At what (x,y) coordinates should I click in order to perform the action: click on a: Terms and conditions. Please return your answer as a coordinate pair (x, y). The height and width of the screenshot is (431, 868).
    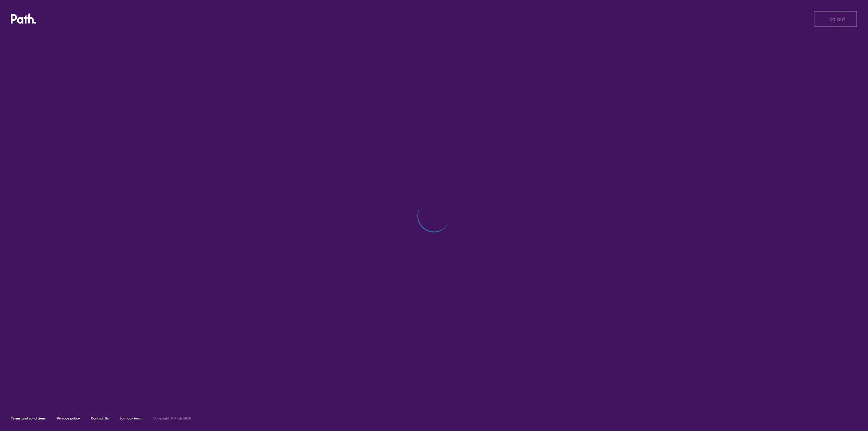
    Looking at the image, I should click on (28, 418).